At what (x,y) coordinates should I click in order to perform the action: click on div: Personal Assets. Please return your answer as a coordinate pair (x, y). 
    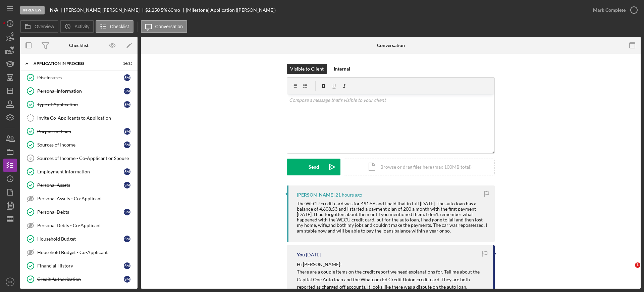
    Looking at the image, I should click on (80, 185).